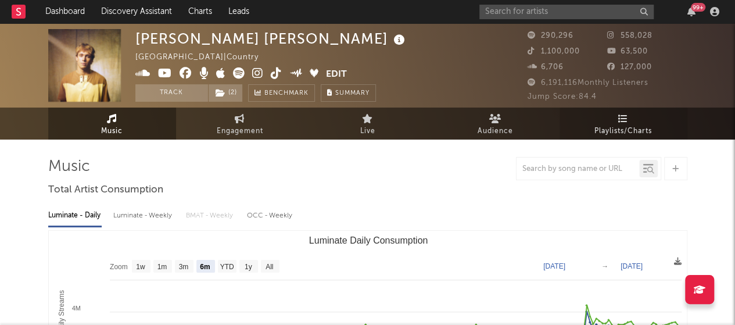 This screenshot has height=325, width=735. Describe the element at coordinates (554, 51) in the screenshot. I see `span: 1,100,000` at that location.